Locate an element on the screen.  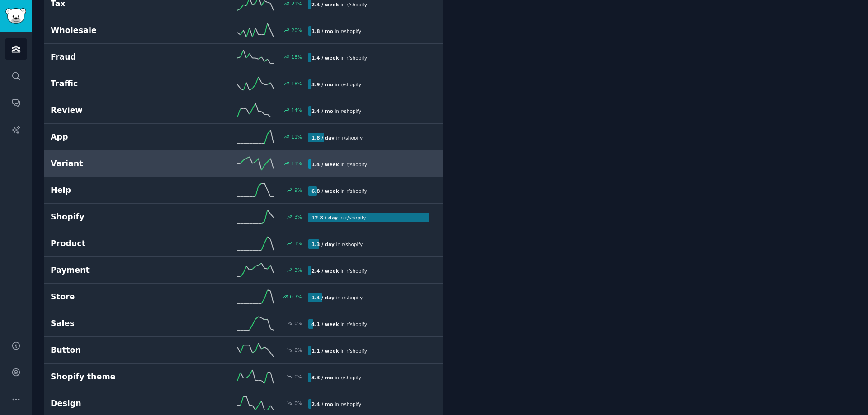
a: Shopify theme0%3.3 / moin r/shopify is located at coordinates (244, 377).